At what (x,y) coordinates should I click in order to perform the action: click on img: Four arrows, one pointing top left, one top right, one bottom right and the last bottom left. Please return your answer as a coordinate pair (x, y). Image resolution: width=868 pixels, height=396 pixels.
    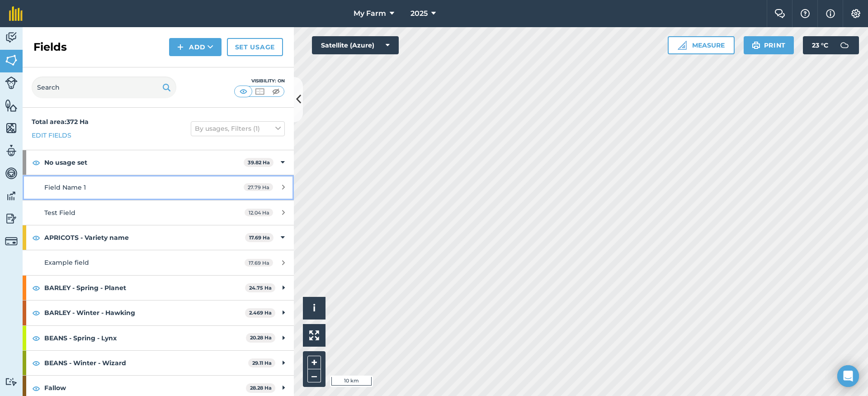
    Looking at the image, I should click on (314, 336).